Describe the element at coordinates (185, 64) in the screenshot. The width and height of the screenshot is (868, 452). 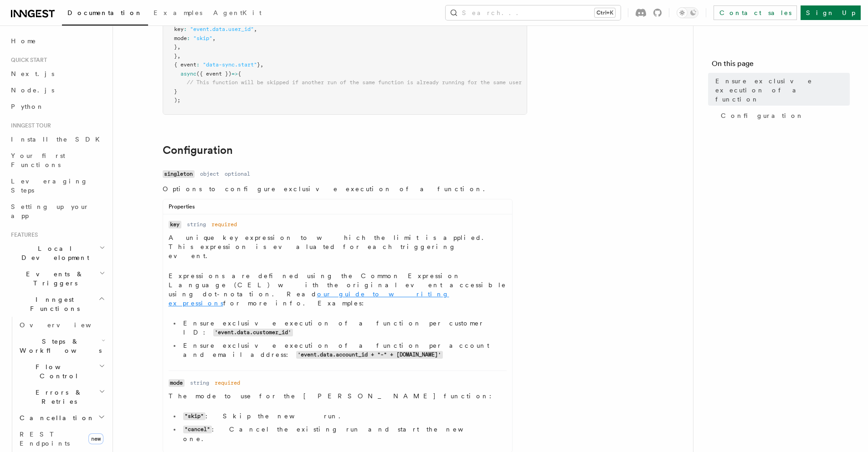
I see `span: { event` at that location.